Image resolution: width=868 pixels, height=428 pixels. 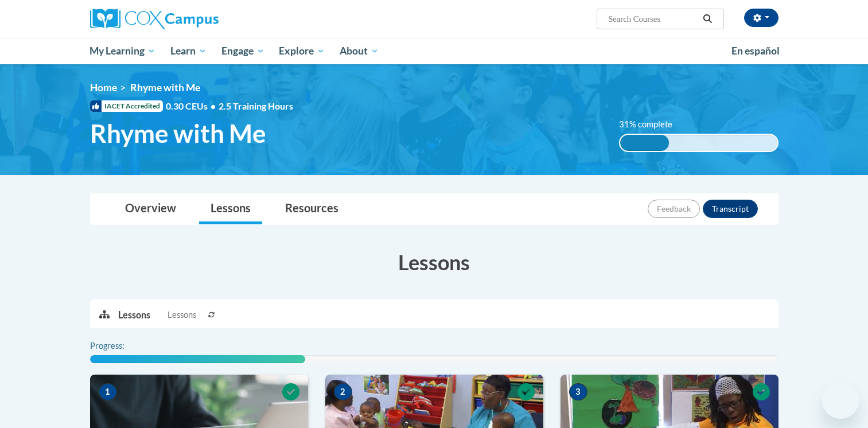 I want to click on a: My Learning, so click(x=123, y=51).